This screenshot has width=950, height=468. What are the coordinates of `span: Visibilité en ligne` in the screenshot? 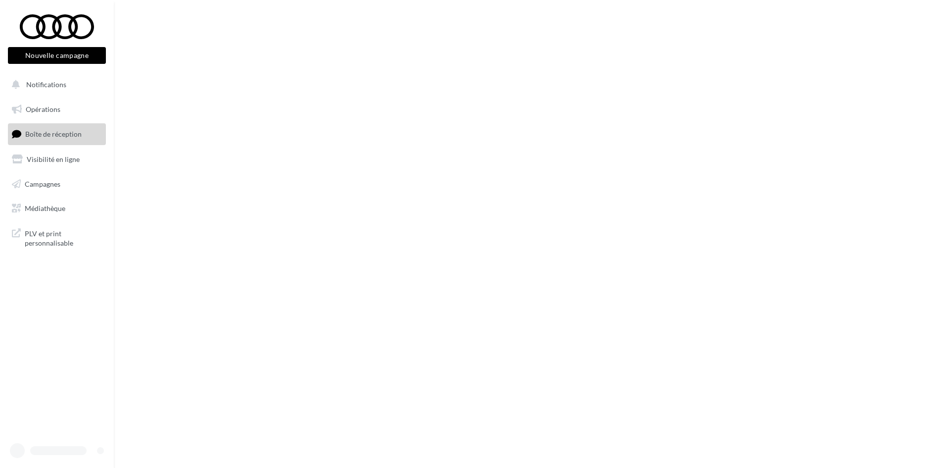 It's located at (53, 159).